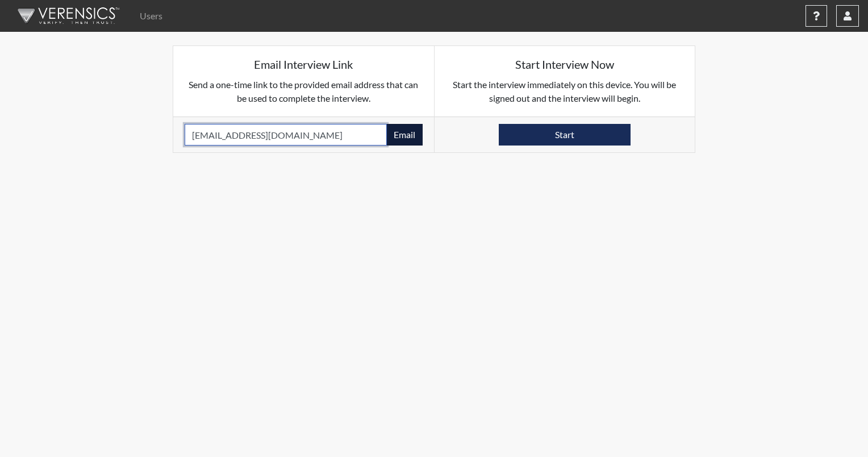  I want to click on p: Start the interview immediately on this device. You will be signed out and the interview will begin., so click(565, 92).